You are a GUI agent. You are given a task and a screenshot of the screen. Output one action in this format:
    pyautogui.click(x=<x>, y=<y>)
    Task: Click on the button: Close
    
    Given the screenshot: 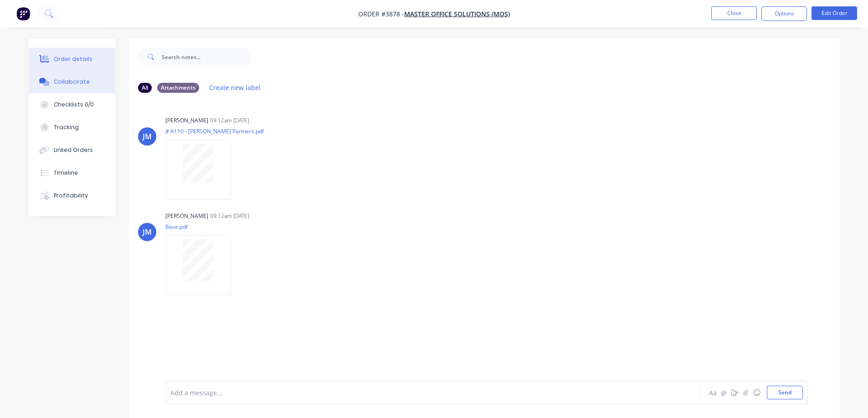 What is the action you would take?
    pyautogui.click(x=734, y=13)
    